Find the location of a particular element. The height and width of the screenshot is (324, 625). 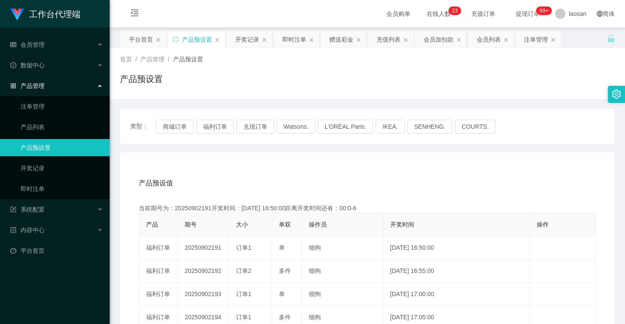

a: 开奖记录 is located at coordinates (62, 168).